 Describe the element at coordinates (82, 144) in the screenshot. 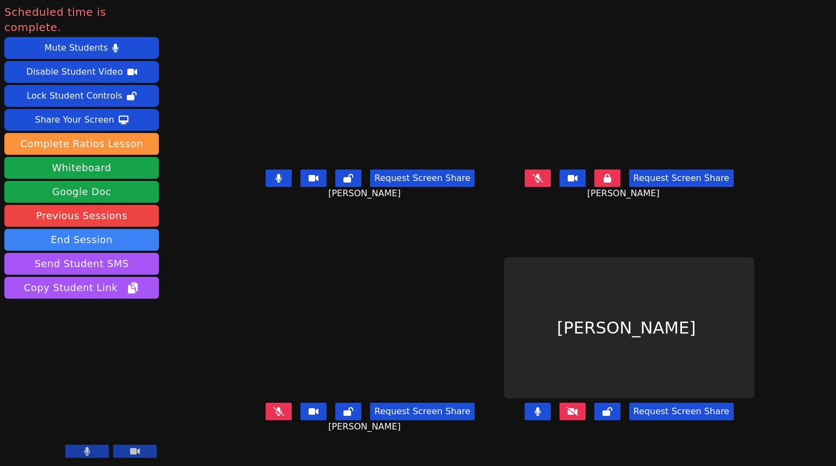

I see `button: Complete Ratios Lesson` at that location.